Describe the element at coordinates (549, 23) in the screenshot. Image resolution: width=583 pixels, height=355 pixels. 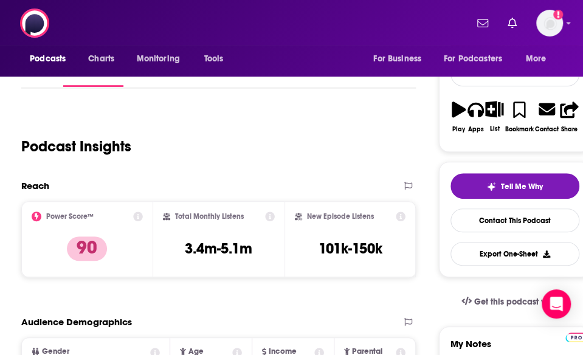
I see `img: User Profile` at that location.